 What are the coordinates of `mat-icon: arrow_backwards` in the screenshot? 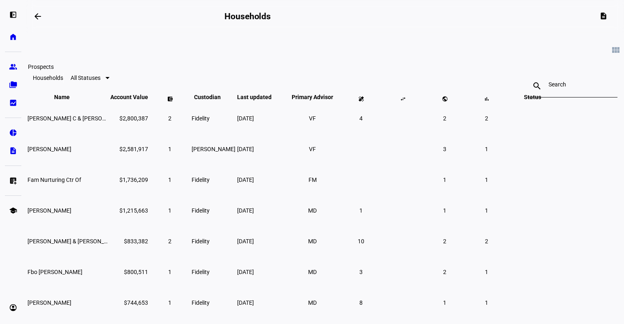 It's located at (38, 16).